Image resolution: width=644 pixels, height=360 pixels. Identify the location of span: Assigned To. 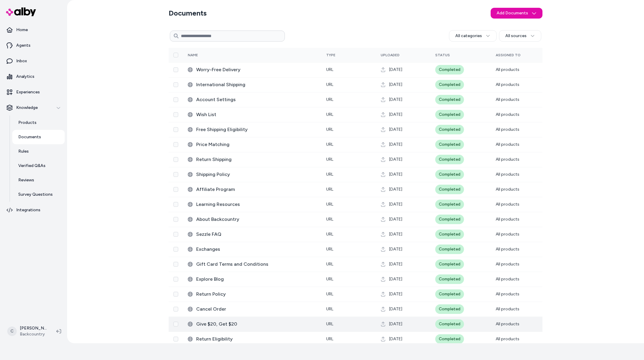
(508, 55).